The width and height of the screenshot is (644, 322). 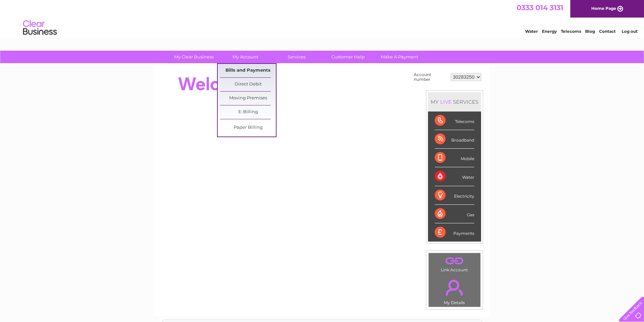 I want to click on div: Telecoms, so click(x=454, y=121).